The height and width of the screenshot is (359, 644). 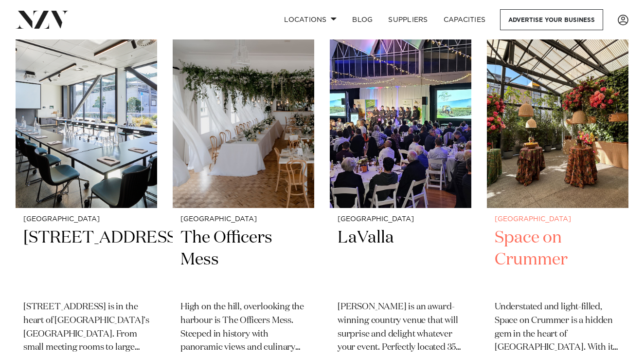 What do you see at coordinates (243, 260) in the screenshot?
I see `h2: The Officers Mess` at bounding box center [243, 260].